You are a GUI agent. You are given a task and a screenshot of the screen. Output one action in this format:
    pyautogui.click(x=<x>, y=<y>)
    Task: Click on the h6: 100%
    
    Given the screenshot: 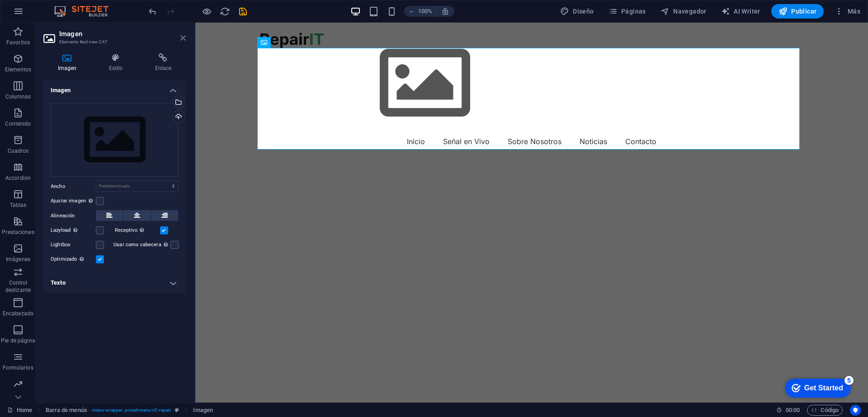 What is the action you would take?
    pyautogui.click(x=425, y=12)
    